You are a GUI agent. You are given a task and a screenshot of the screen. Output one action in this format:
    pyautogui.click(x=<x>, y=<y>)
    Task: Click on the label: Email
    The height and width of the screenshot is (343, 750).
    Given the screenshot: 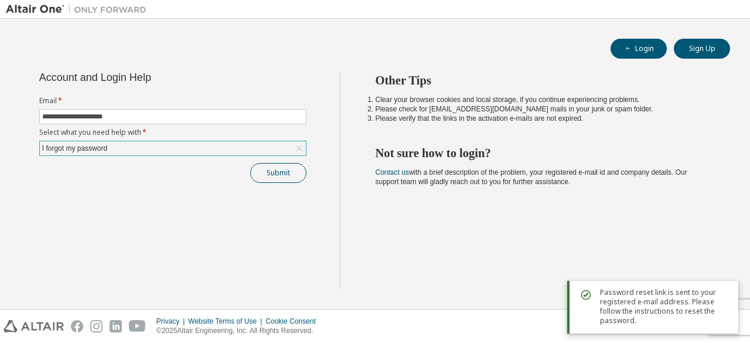 What is the action you would take?
    pyautogui.click(x=173, y=101)
    